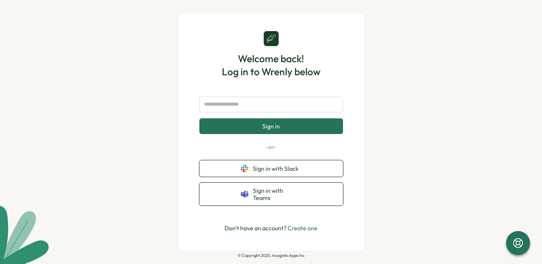 The width and height of the screenshot is (542, 264). Describe the element at coordinates (271, 228) in the screenshot. I see `p: Don't have an account?` at that location.